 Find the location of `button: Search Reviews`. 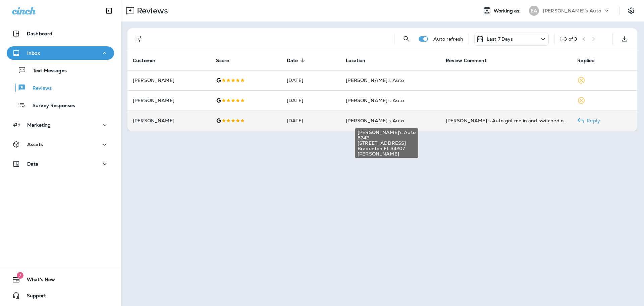

button: Search Reviews is located at coordinates (407, 39).